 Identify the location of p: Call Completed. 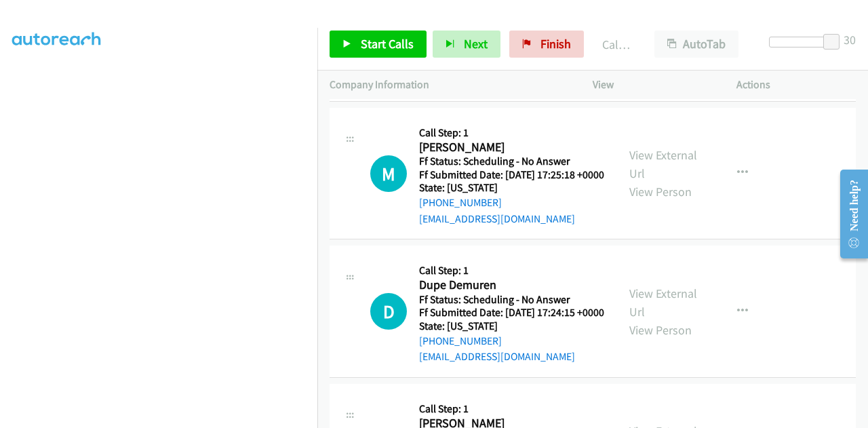
(616, 44).